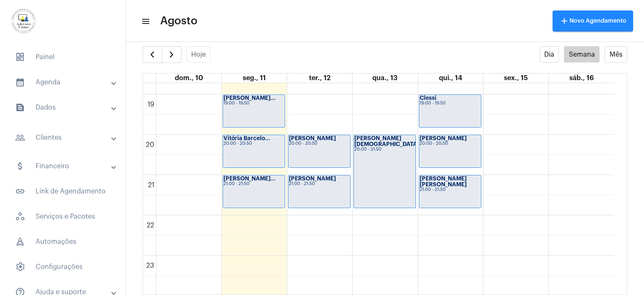  I want to click on span: Serviços e Pacotes, so click(62, 217).